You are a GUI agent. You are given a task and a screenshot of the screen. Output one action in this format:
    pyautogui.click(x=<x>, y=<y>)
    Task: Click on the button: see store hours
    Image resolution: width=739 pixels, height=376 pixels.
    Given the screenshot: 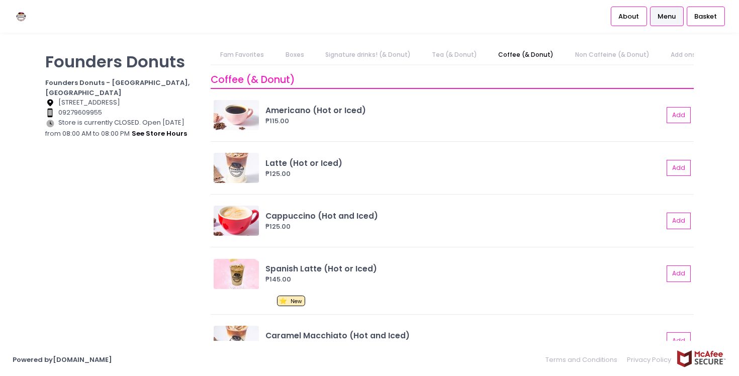 What is the action you would take?
    pyautogui.click(x=159, y=134)
    